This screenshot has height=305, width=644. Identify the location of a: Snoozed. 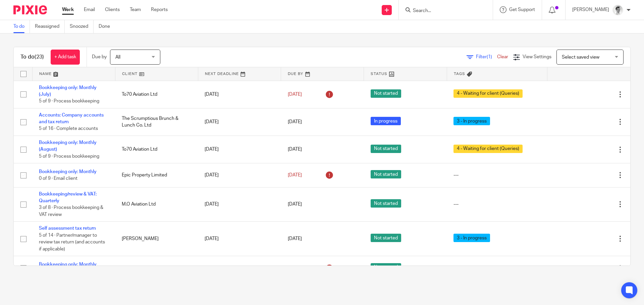
(81, 26).